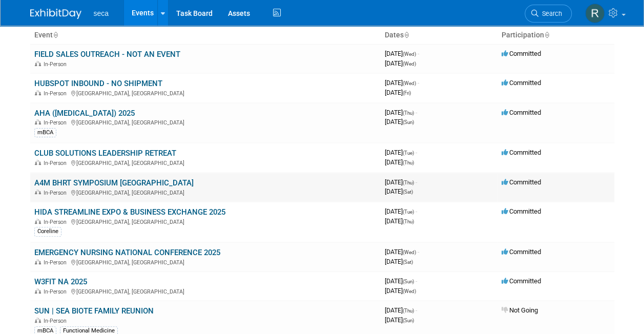  What do you see at coordinates (127, 253) in the screenshot?
I see `a: EMERGENCY NURSING NATIONAL CONFERENCE 2025` at bounding box center [127, 253].